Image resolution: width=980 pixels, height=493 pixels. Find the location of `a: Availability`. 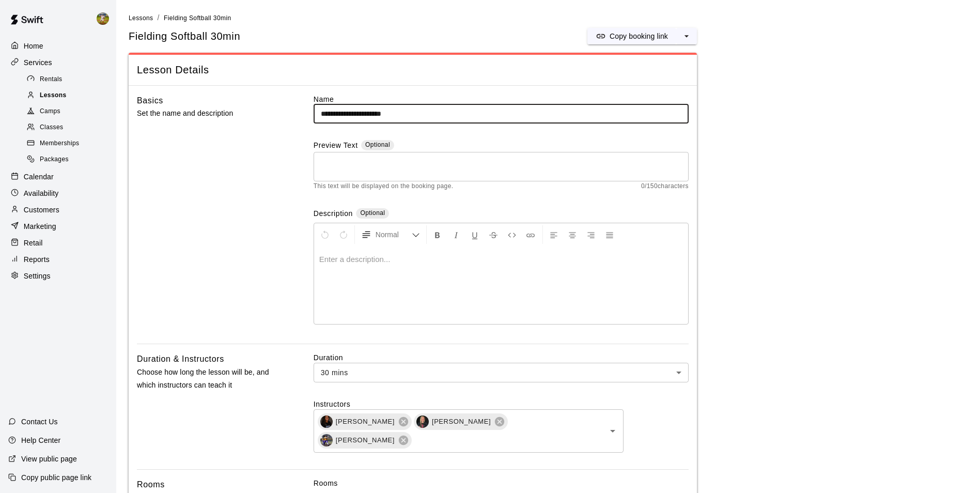

a: Availability is located at coordinates (58, 193).